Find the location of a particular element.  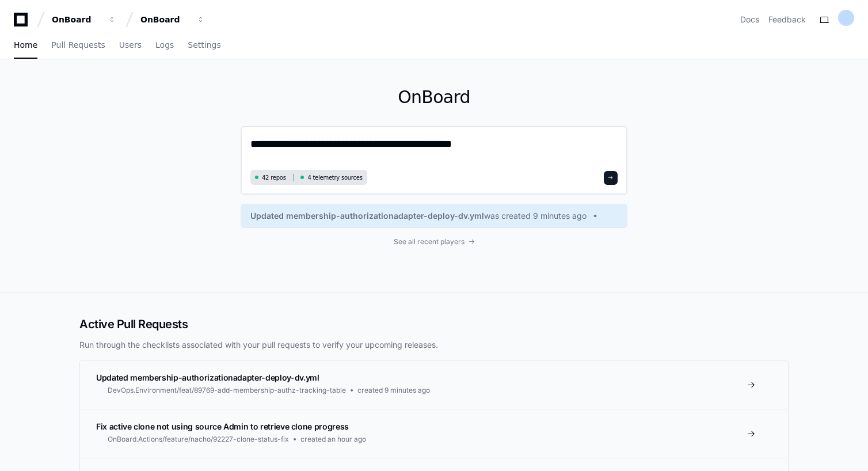

span: Fix active clone not using source Admin to retrieve clone progress is located at coordinates (222, 426).